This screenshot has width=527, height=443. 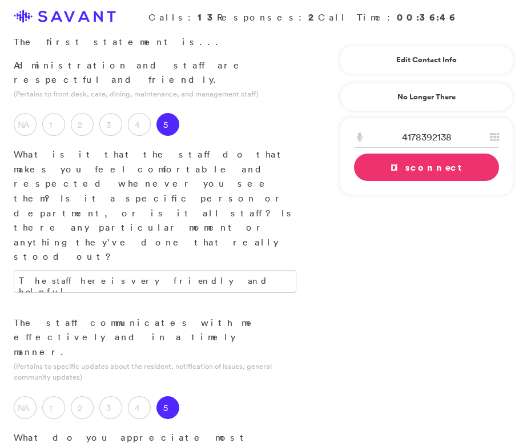 I want to click on strong: 2, so click(x=313, y=17).